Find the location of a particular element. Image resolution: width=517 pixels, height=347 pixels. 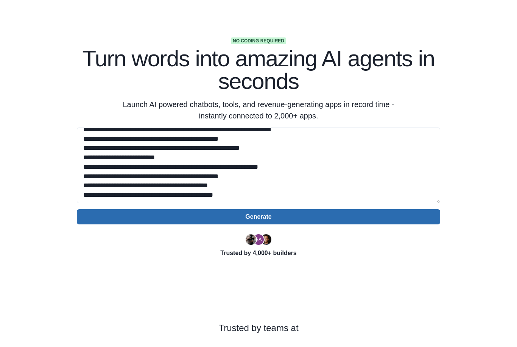

button: Generate is located at coordinates (258, 217).